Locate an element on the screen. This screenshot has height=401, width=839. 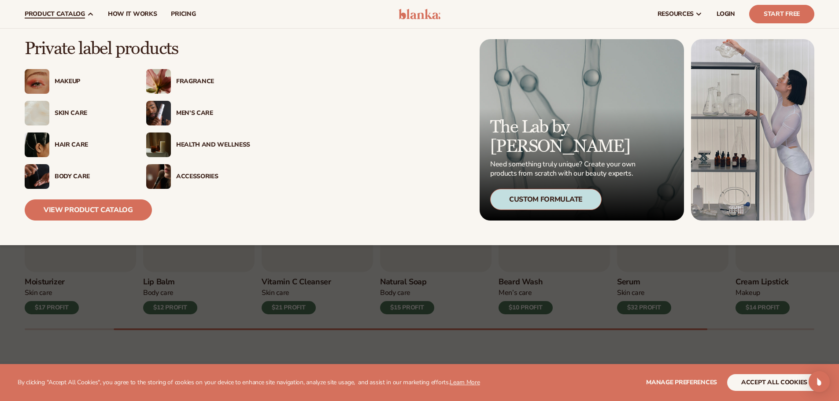
span: pricing is located at coordinates (183, 14).